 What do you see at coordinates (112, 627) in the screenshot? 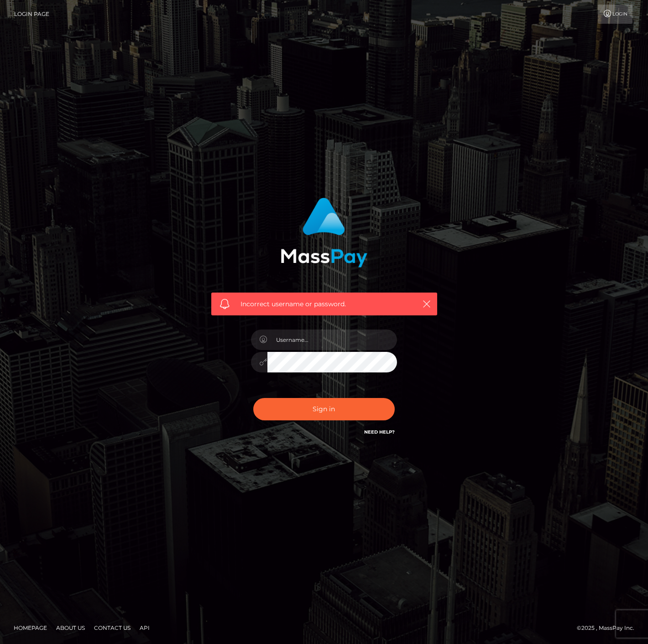
I see `a: Contact Us` at bounding box center [112, 627].